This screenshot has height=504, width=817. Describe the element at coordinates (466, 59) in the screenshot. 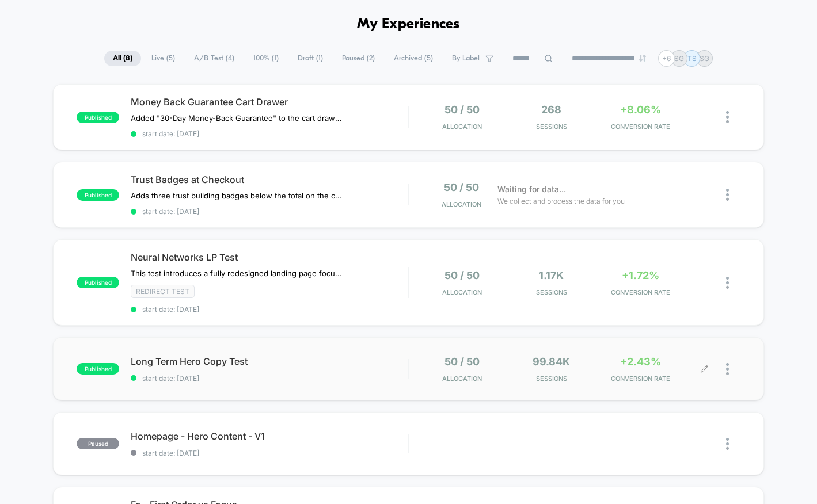

I see `span: By Label` at that location.